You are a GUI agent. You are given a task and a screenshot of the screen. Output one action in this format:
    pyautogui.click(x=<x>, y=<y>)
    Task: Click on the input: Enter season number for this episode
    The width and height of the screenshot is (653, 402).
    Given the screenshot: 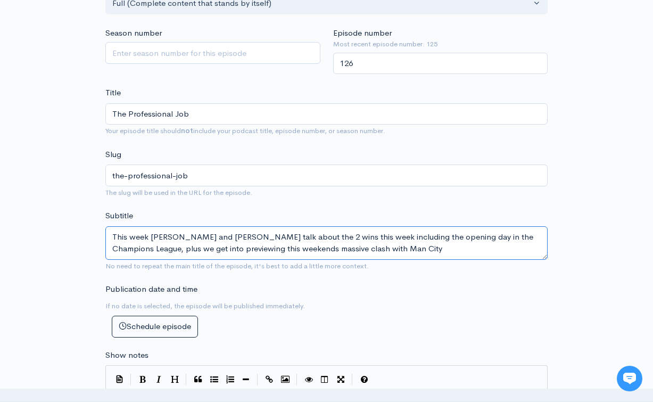 What is the action you would take?
    pyautogui.click(x=213, y=53)
    